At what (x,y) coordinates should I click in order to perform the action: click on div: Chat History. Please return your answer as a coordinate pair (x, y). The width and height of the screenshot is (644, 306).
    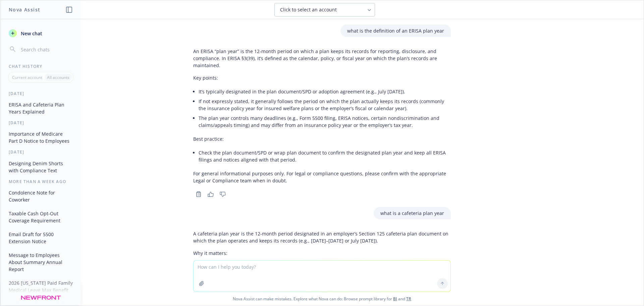
    Looking at the image, I should click on (41, 66).